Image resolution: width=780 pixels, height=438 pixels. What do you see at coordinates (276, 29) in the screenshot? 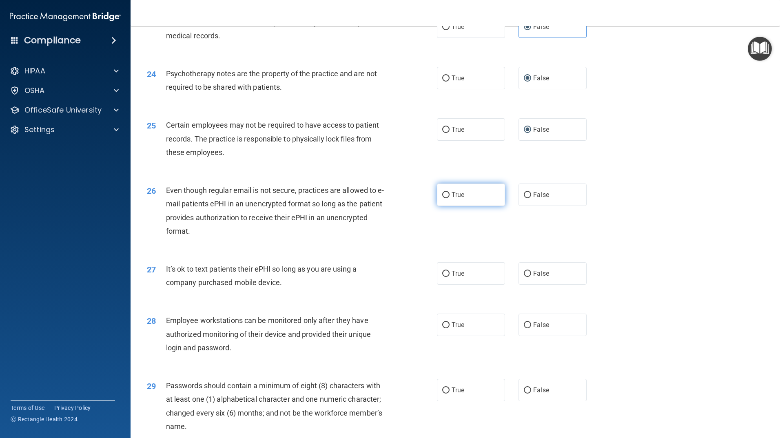
I see `span: Under no circumstances can the practice deny access to a patient’s medical records.` at bounding box center [276, 29].